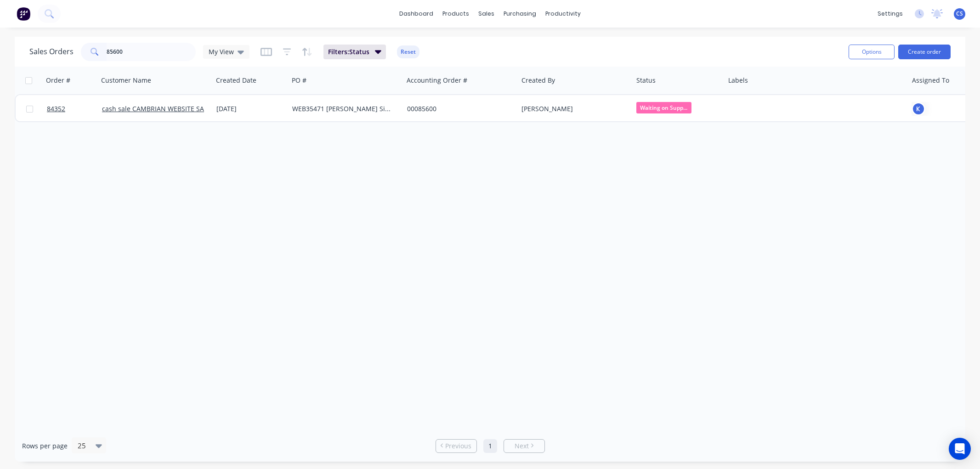 This screenshot has width=980, height=469. What do you see at coordinates (416, 14) in the screenshot?
I see `a: dashboard` at bounding box center [416, 14].